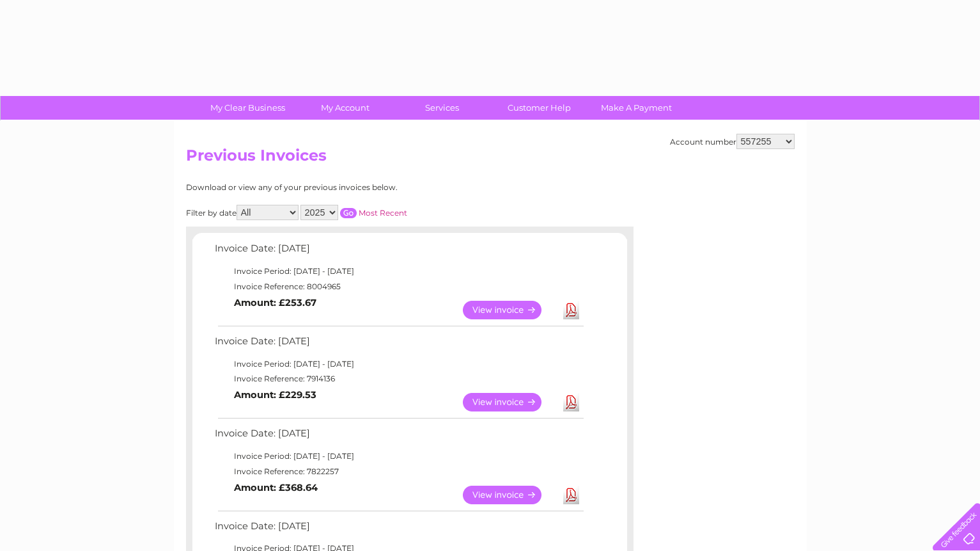 This screenshot has width=980, height=551. I want to click on a: Customer Help, so click(539, 107).